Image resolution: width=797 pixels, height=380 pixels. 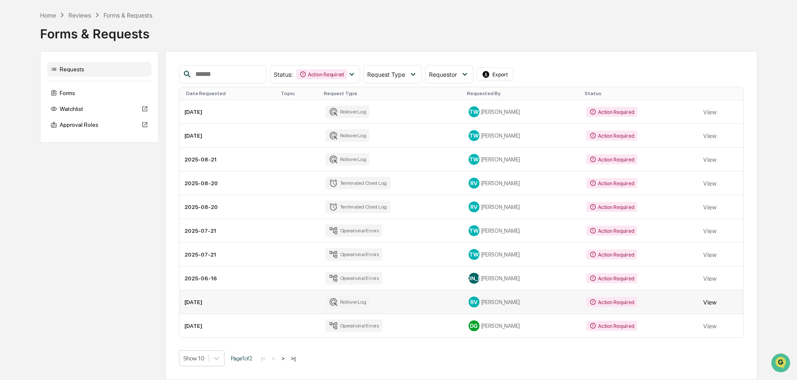 What do you see at coordinates (230, 93) in the screenshot?
I see `div: Date Requested` at bounding box center [230, 93].